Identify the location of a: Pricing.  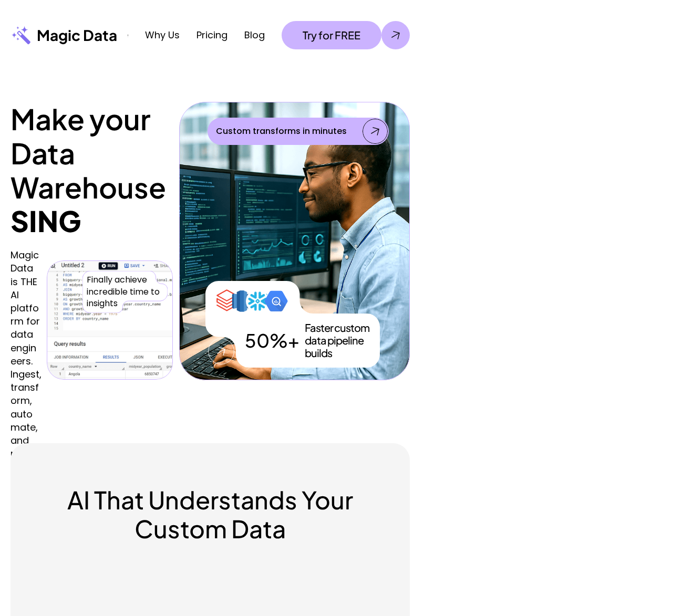
(212, 35).